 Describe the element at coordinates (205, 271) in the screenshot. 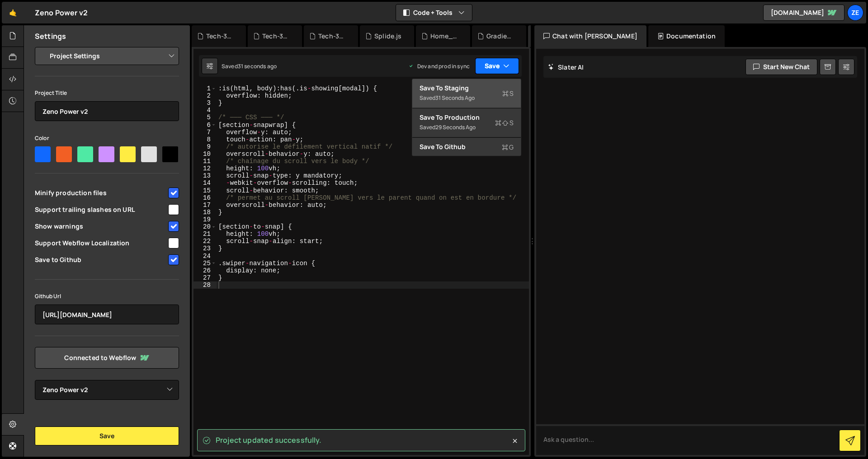

I see `div: 26` at that location.